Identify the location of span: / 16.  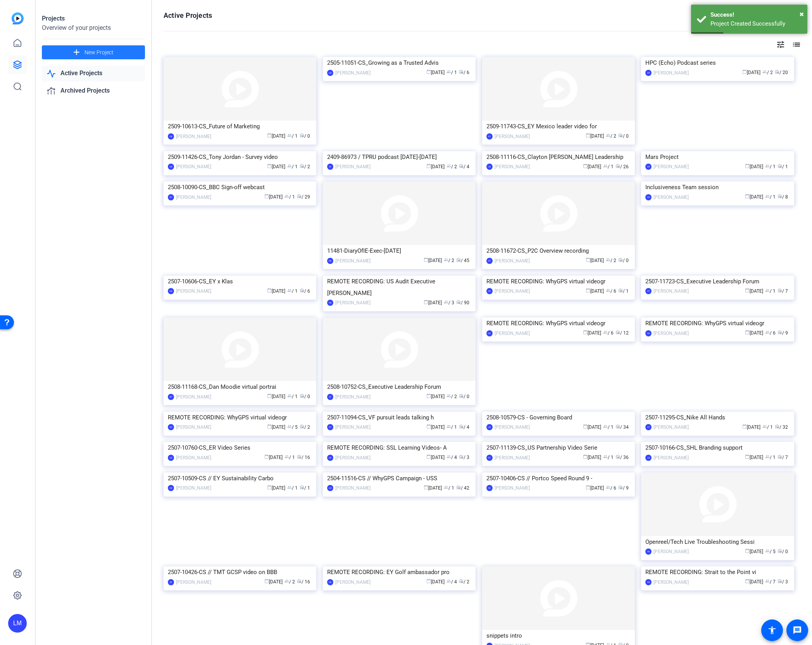
(304, 458).